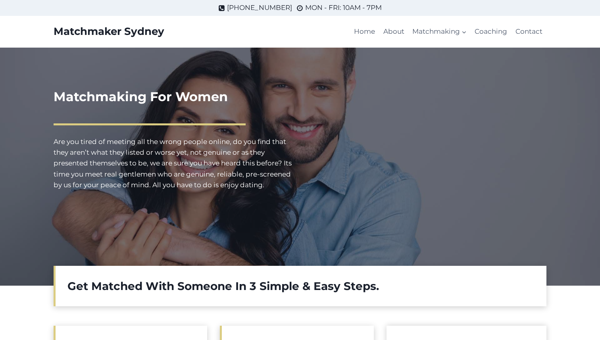  Describe the element at coordinates (448, 32) in the screenshot. I see `nav: Primary Navigation` at that location.